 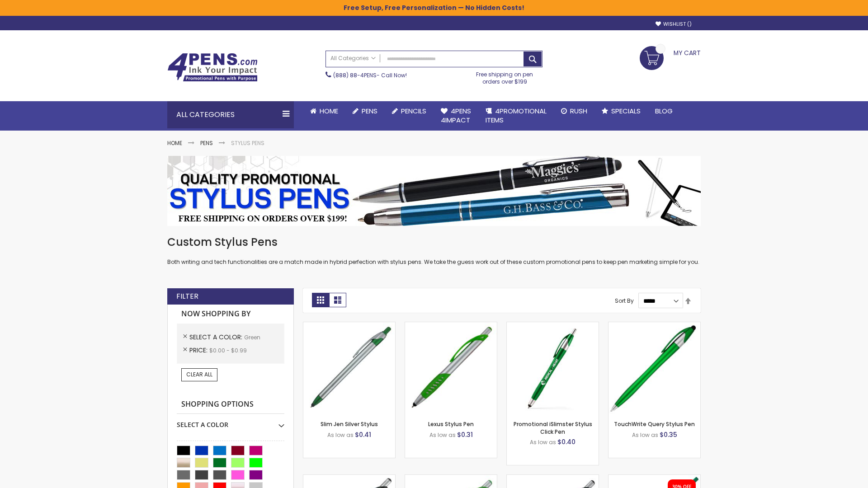 I want to click on a: 4Pens4impact, so click(x=456, y=115).